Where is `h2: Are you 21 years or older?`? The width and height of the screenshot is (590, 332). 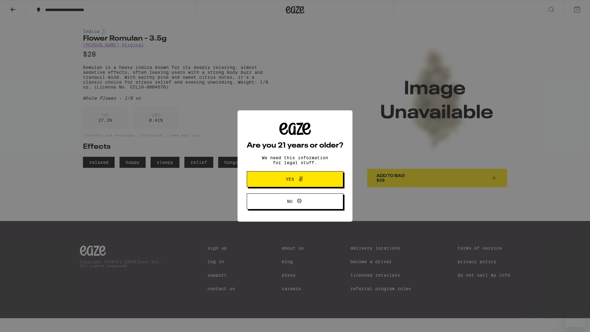
h2: Are you 21 years or older? is located at coordinates (295, 146).